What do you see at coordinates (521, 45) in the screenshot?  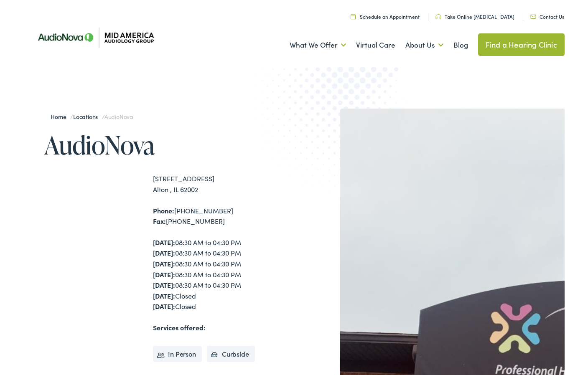 I see `a: Find a Hearing Clinic` at bounding box center [521, 45].